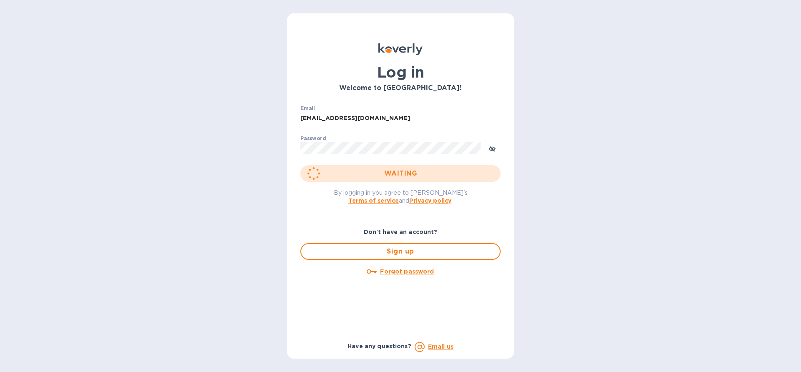 This screenshot has height=372, width=801. I want to click on b: Don't have an account?, so click(400, 232).